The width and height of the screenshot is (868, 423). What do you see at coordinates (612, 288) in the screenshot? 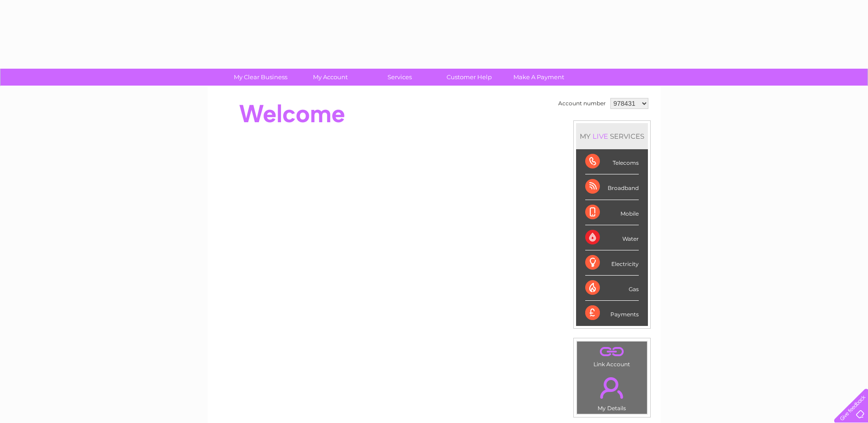
I see `div: Gas` at bounding box center [612, 288].